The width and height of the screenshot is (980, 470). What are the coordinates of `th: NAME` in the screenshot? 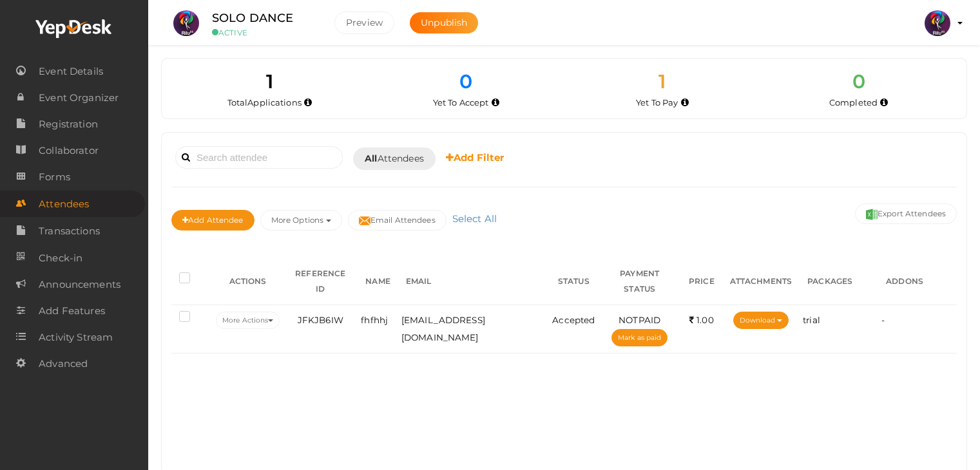 It's located at (378, 281).